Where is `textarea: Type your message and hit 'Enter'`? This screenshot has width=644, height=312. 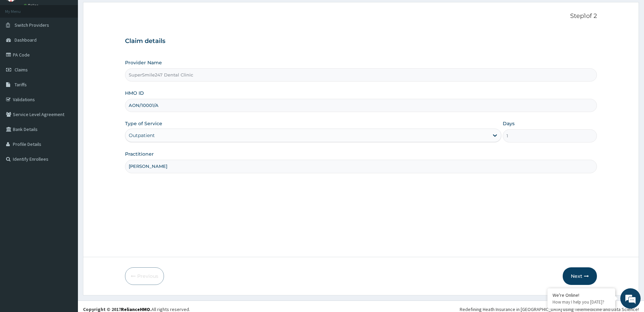 textarea: Type your message and hit 'Enter' is located at coordinates (66, 197).